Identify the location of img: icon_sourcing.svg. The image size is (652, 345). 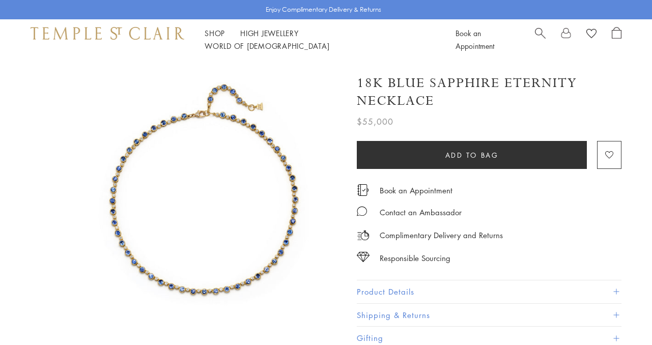
(363, 257).